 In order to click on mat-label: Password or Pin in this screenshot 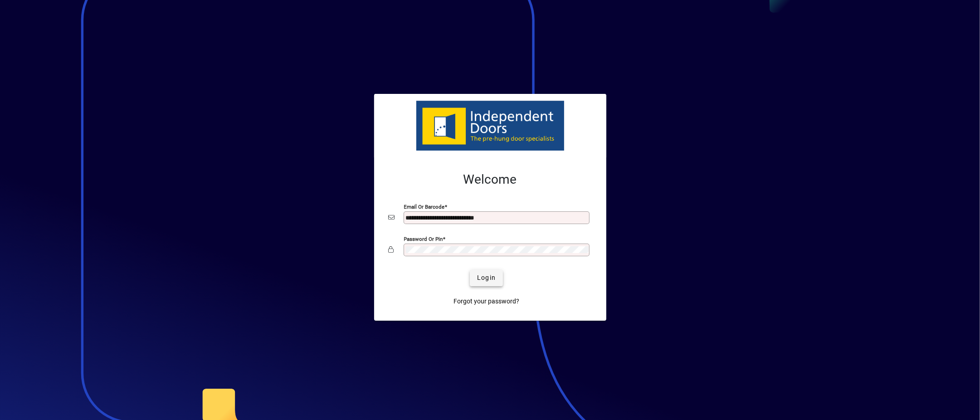, I will do `click(424, 239)`.